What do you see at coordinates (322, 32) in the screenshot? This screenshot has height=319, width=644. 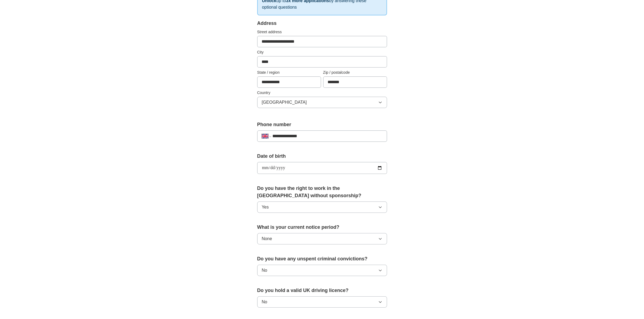 I see `label: Street address` at bounding box center [322, 32].